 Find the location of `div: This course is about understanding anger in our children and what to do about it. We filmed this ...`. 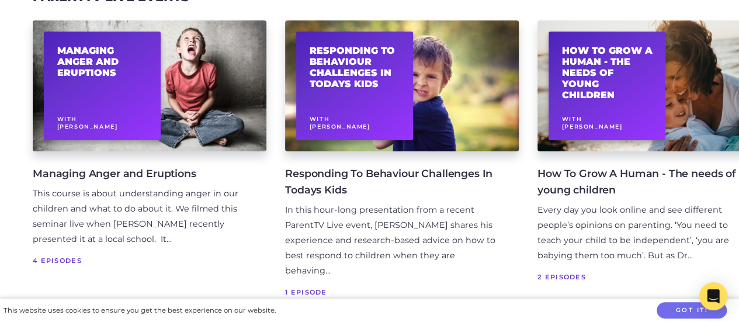

div: This course is about understanding anger in our children and what to do about it. We filmed this ... is located at coordinates (140, 217).